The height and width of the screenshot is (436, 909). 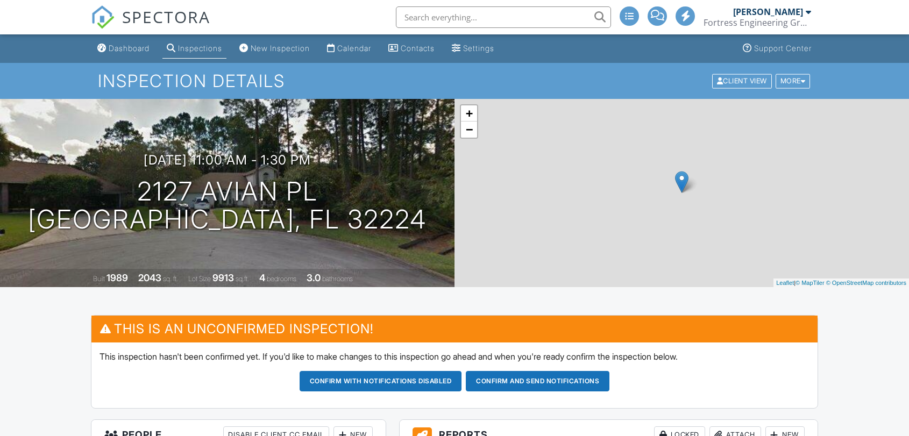 What do you see at coordinates (129, 48) in the screenshot?
I see `div: Dashboard` at bounding box center [129, 48].